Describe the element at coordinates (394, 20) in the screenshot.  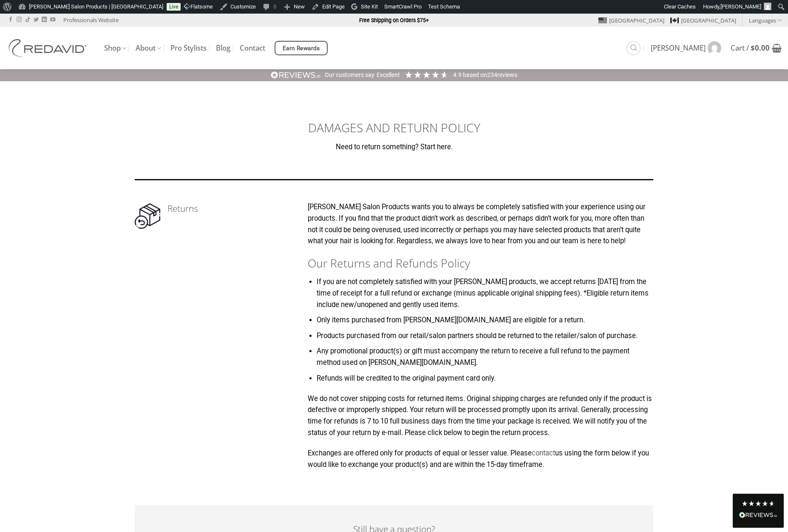
I see `strong: Free Shipping on Orders $75+` at that location.